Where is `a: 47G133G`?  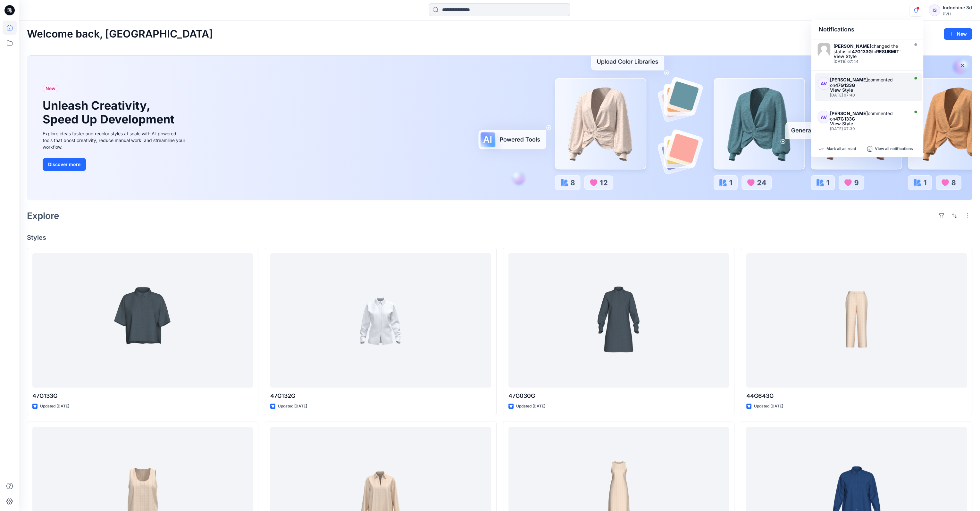 a: 47G133G is located at coordinates (143, 320).